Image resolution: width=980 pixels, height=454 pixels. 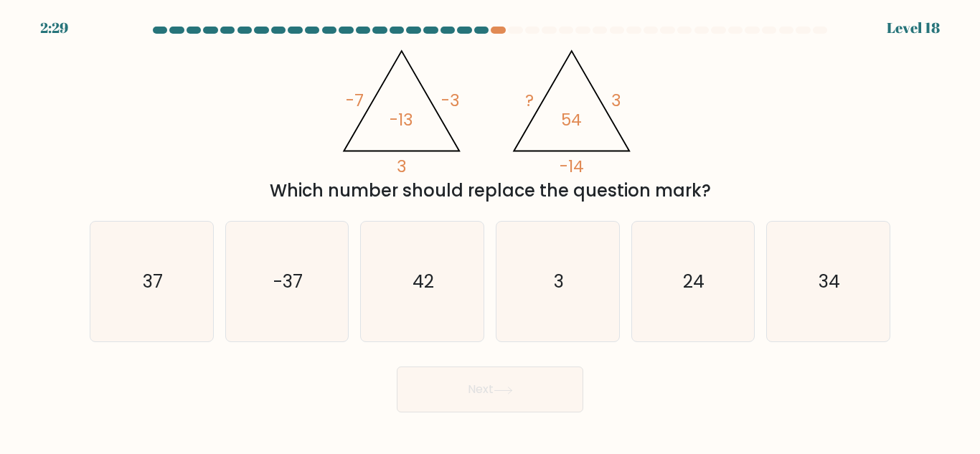 I want to click on tspan: 54, so click(x=571, y=120).